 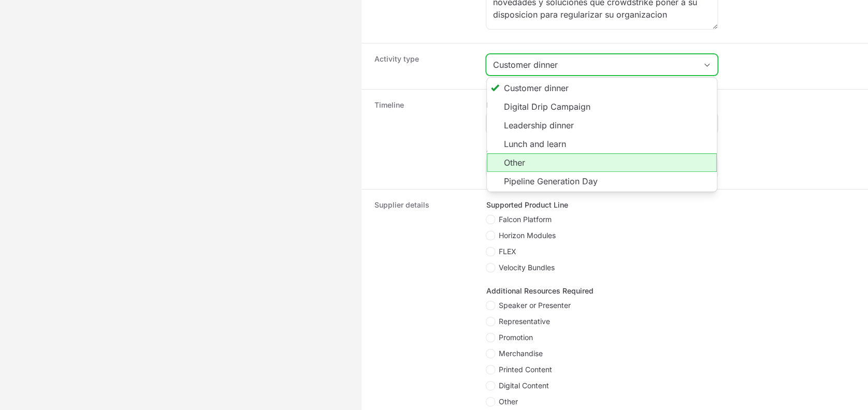 I want to click on span: Printed Content, so click(x=525, y=369).